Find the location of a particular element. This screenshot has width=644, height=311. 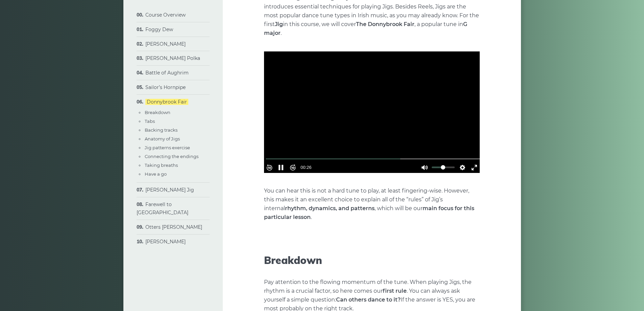

a: Anatomy of Jigs is located at coordinates (163, 139).